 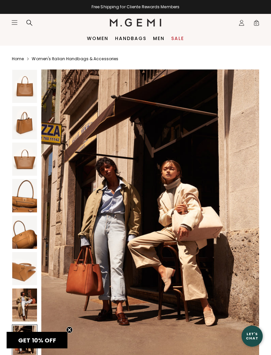 I want to click on button: Close teaser, so click(x=69, y=330).